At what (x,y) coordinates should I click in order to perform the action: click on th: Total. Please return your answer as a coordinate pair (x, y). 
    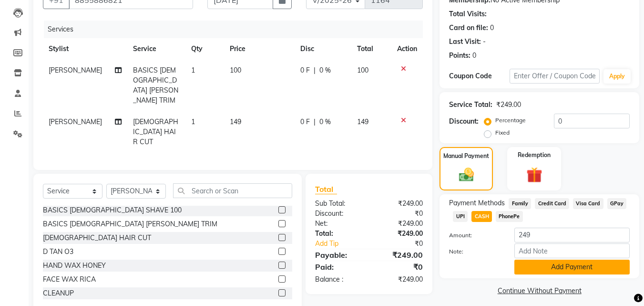
    Looking at the image, I should click on (372, 49).